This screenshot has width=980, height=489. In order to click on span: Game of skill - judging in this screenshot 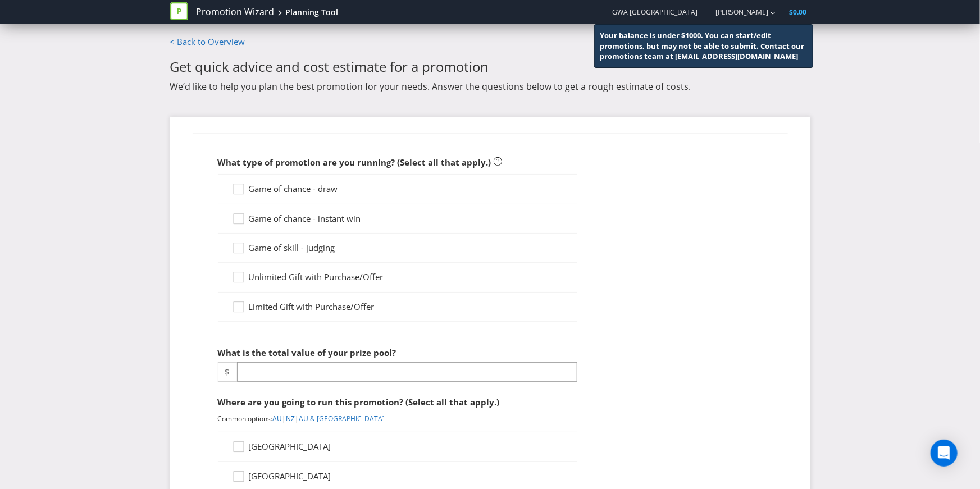, I will do `click(292, 248)`.